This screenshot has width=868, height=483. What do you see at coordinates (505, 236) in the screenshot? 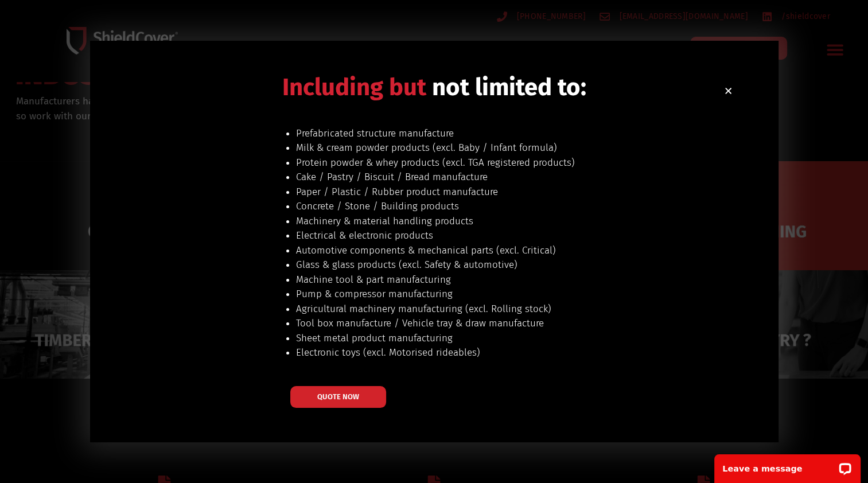
I see `li: Electrical & electronic products` at bounding box center [505, 236].